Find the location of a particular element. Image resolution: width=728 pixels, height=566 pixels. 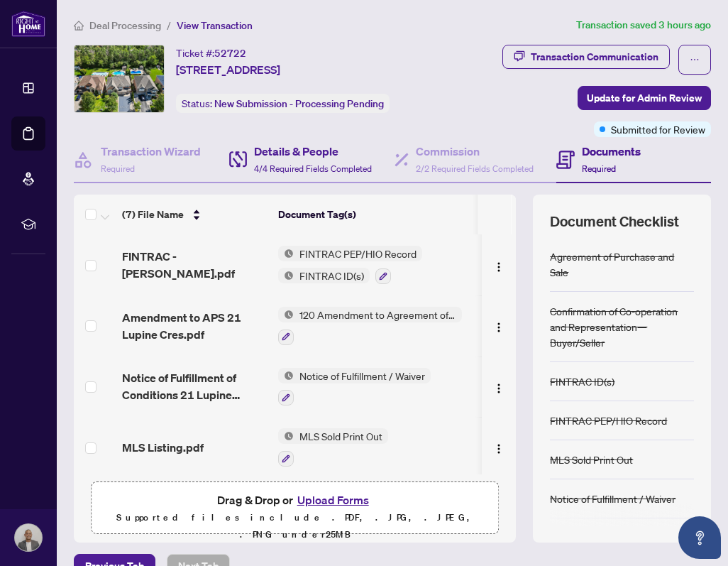

button: Status IconMLS Sold Print Out is located at coordinates (332, 447).